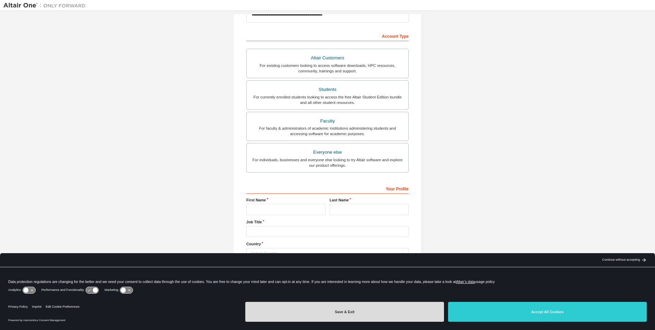  What do you see at coordinates (328, 152) in the screenshot?
I see `div: Everyone else` at bounding box center [328, 152].